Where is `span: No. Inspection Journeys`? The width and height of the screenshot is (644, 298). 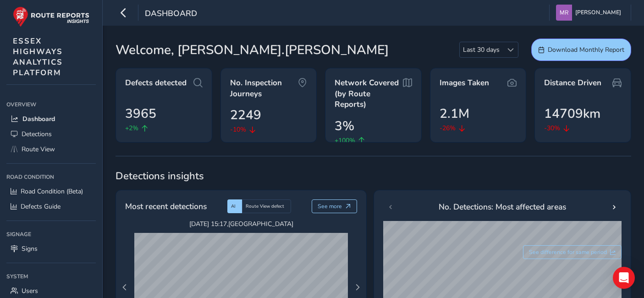 span: No. Inspection Journeys is located at coordinates (264, 88).